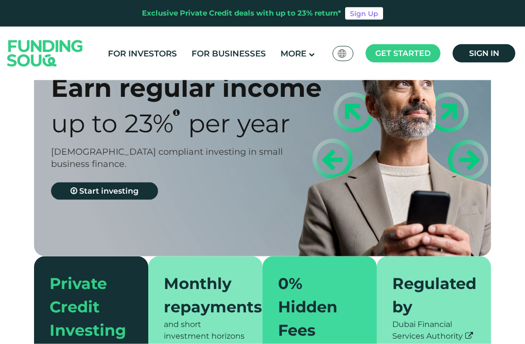  I want to click on a: Sign Up, so click(364, 14).